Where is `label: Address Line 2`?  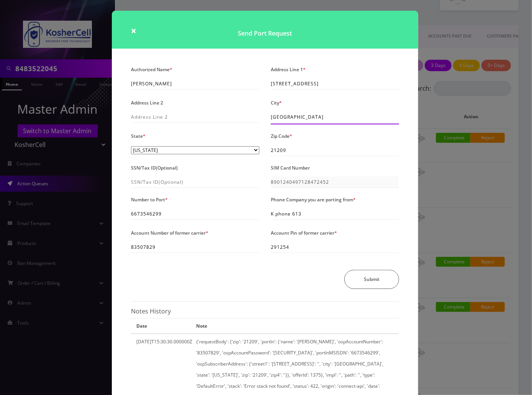 label: Address Line 2 is located at coordinates (147, 103).